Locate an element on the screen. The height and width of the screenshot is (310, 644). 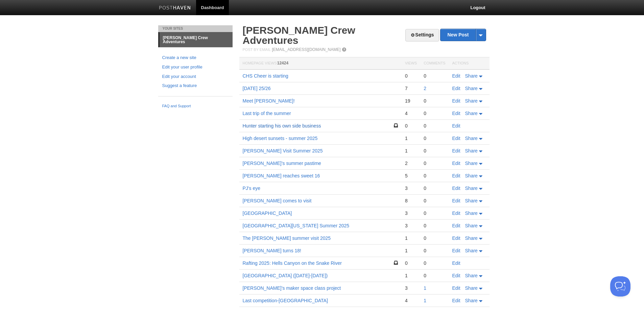
a: 2 is located at coordinates (425, 88).